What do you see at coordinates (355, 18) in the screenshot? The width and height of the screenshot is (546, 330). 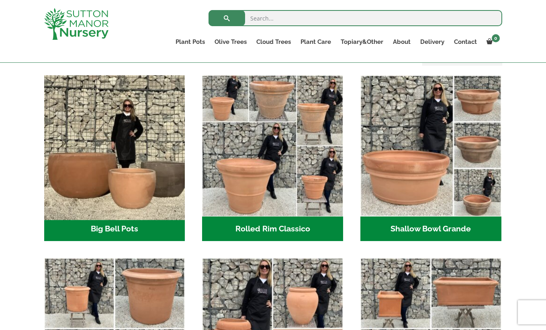 I see `input: Search...` at bounding box center [355, 18].